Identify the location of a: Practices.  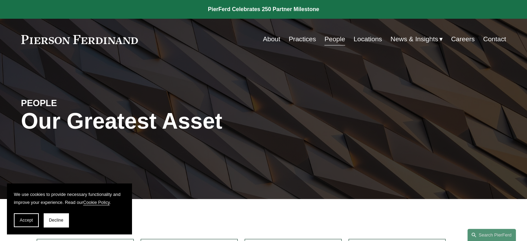
(302, 39).